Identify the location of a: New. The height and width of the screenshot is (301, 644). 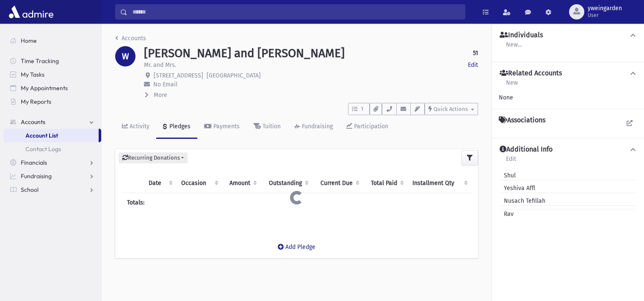
(512, 85).